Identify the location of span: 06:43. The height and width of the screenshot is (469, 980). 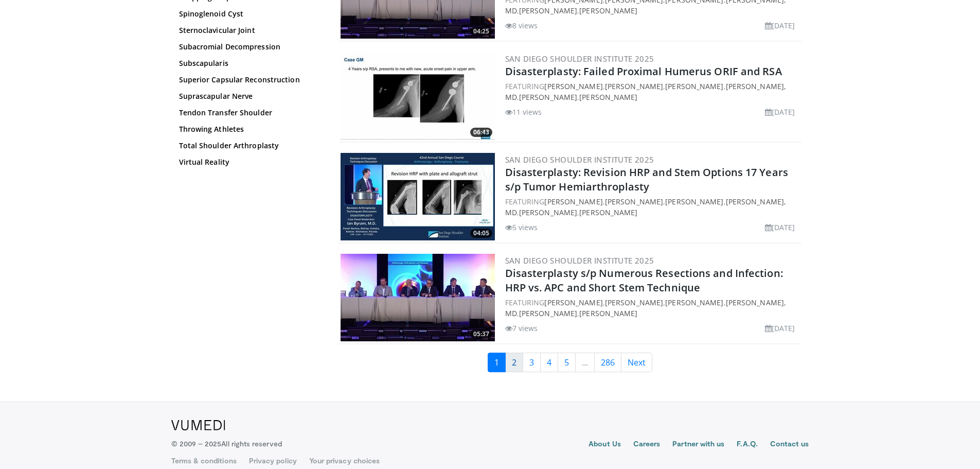
(481, 133).